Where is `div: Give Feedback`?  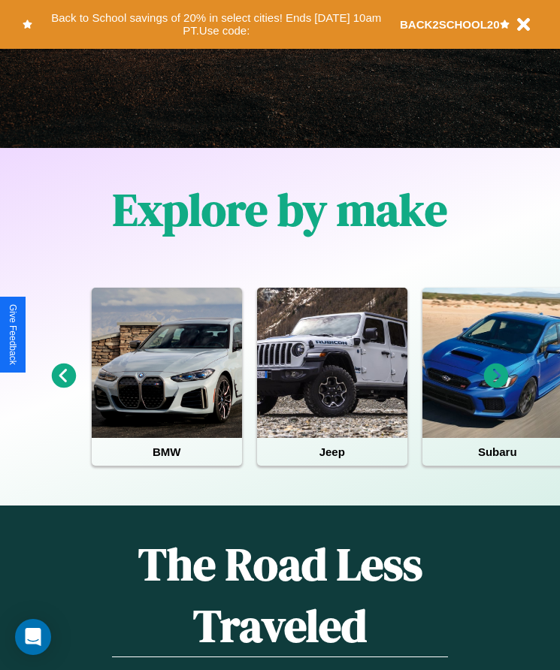 div: Give Feedback is located at coordinates (13, 334).